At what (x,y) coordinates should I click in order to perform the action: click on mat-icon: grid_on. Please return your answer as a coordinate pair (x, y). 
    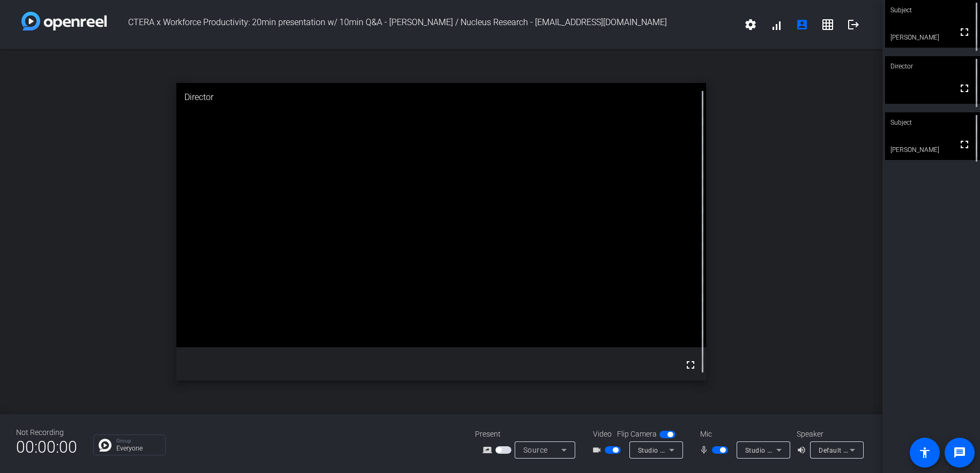
    Looking at the image, I should click on (827, 25).